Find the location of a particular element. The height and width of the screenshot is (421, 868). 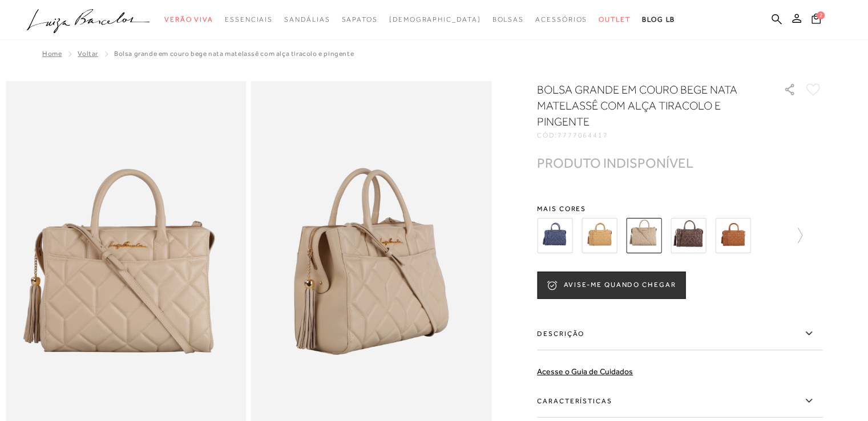

a: Voltar is located at coordinates (88, 53).